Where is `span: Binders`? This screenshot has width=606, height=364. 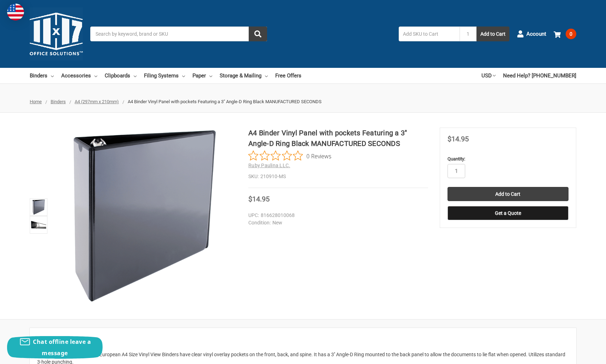
span: Binders is located at coordinates (58, 101).